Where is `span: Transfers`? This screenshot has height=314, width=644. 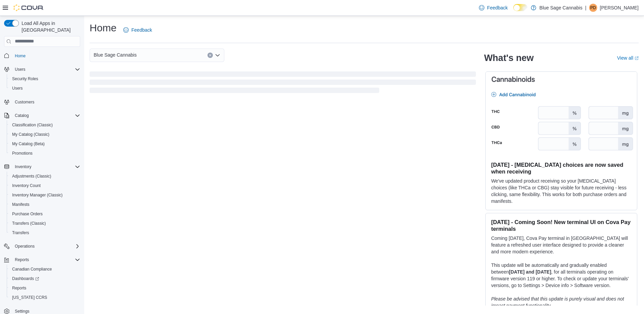
span: Transfers is located at coordinates (21, 233).